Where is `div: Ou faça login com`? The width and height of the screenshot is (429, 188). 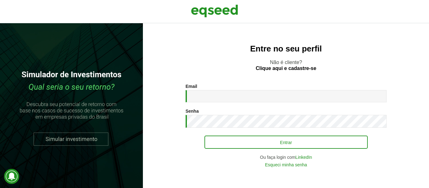 div: Ou faça login com is located at coordinates (286, 157).